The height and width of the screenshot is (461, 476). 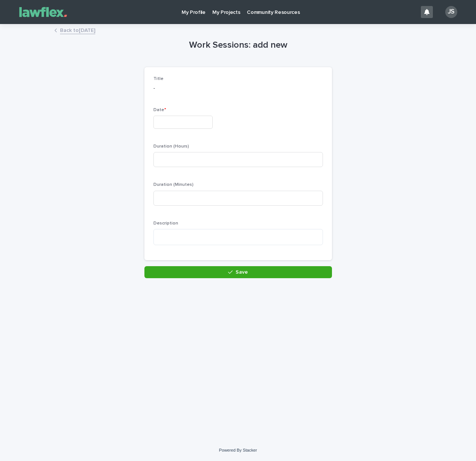 What do you see at coordinates (238, 450) in the screenshot?
I see `a: Powered By Stacker` at bounding box center [238, 450].